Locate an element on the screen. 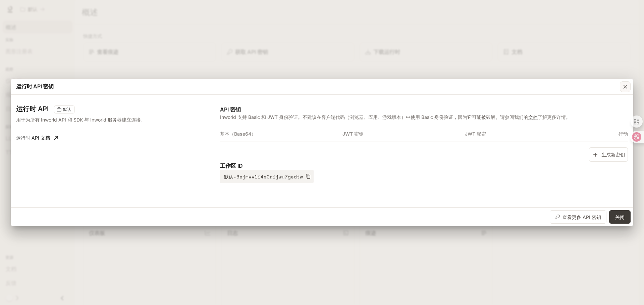  font: API 密钥 is located at coordinates (230, 110).